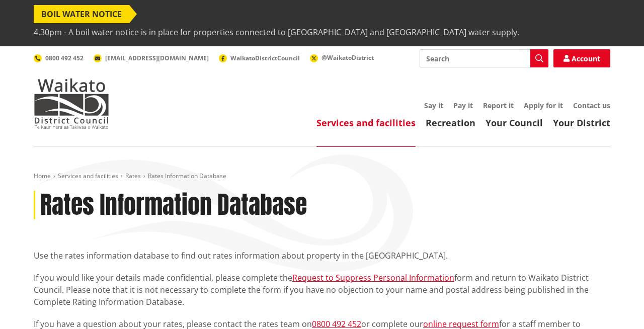  Describe the element at coordinates (133, 176) in the screenshot. I see `a: Rates` at that location.